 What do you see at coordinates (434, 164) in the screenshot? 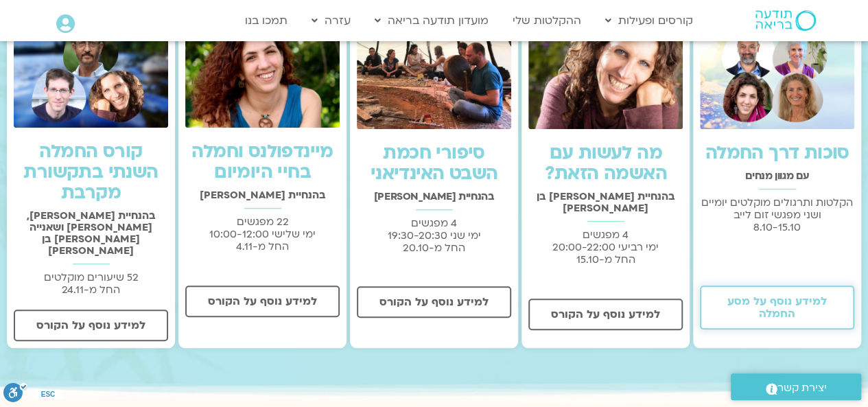
I see `a: סיפורי חכמת השבט האינדיאני` at bounding box center [434, 164].